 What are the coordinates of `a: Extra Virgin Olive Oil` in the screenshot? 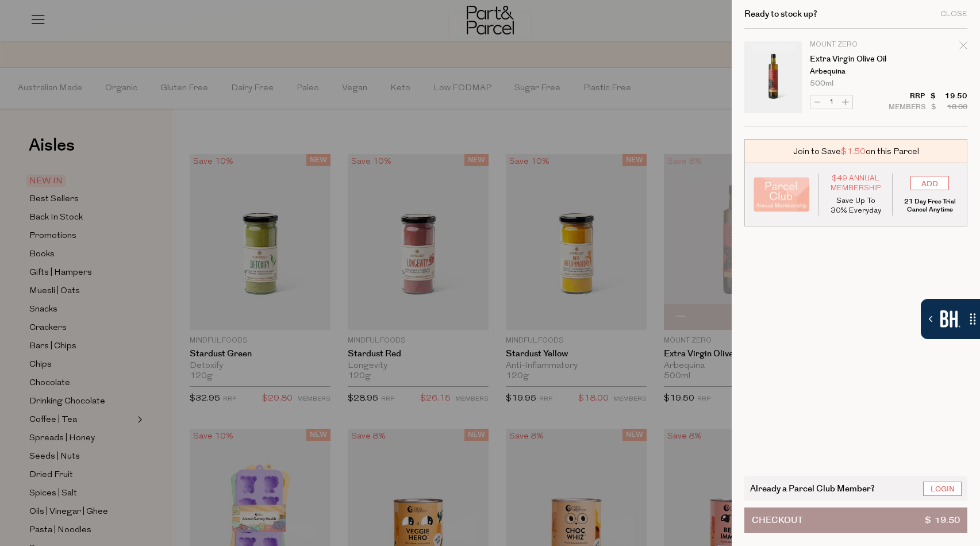 It's located at (854, 59).